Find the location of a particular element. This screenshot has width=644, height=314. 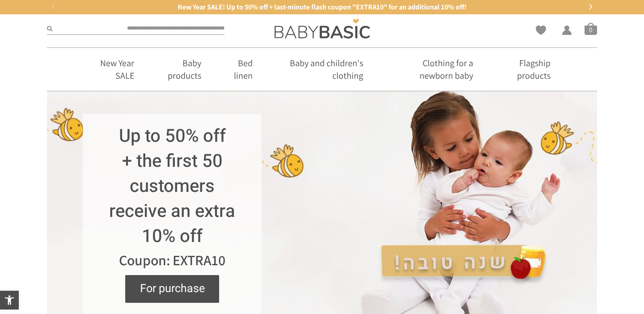

button: Next is located at coordinates (590, 7).